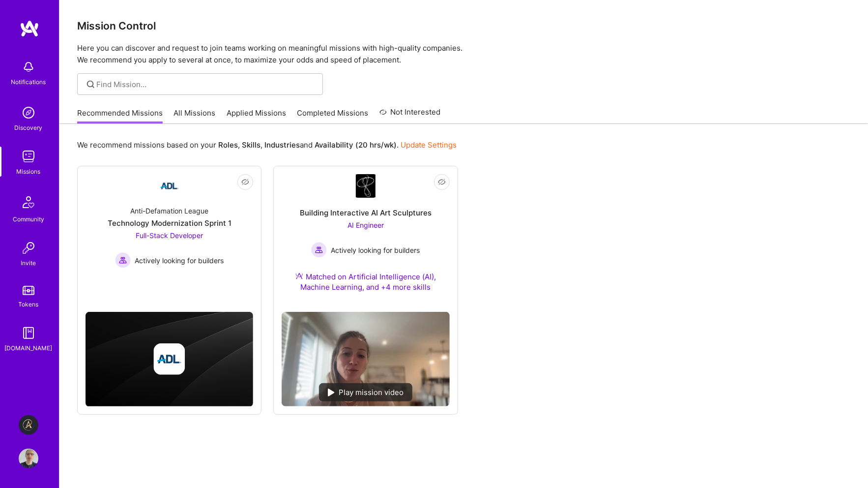  I want to click on div: Invite, so click(29, 263).